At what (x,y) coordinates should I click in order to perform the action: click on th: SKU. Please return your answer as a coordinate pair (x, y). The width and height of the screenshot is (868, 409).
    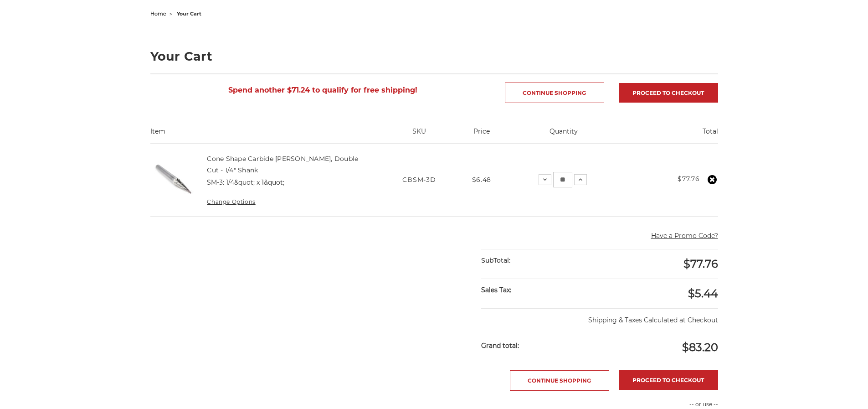
    Looking at the image, I should click on (419, 135).